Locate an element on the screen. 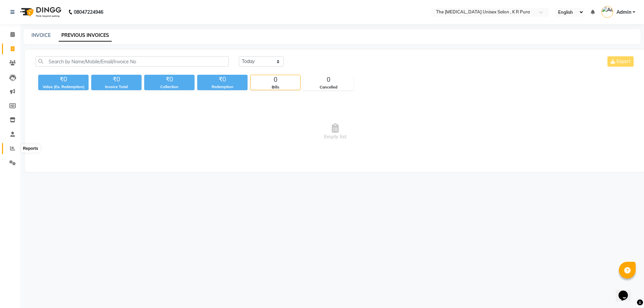  div: Reports is located at coordinates (30, 148).